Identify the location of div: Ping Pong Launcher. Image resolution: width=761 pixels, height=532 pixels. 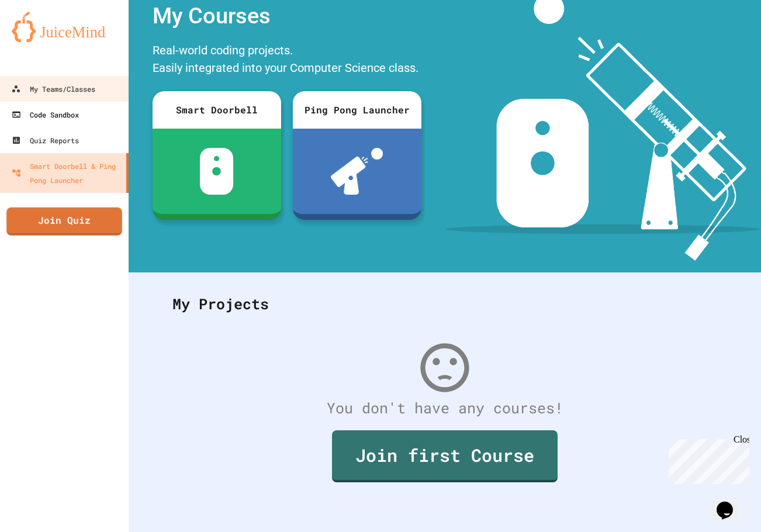
(357, 110).